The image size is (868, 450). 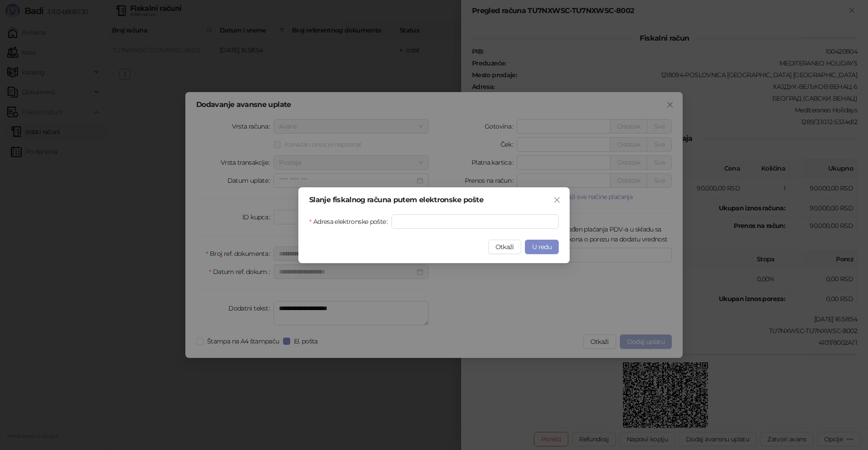 I want to click on span: close, so click(x=557, y=200).